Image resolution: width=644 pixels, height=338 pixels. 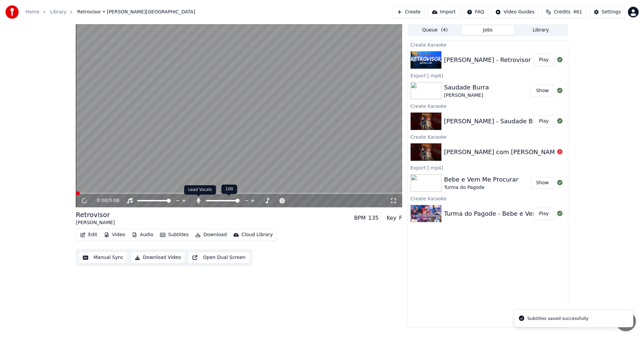 I want to click on button: Subtitles, so click(x=174, y=235).